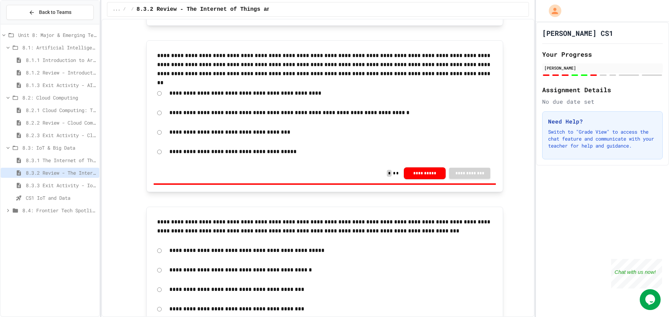 The width and height of the screenshot is (669, 317). Describe the element at coordinates (61, 135) in the screenshot. I see `span: 8.2.3 Exit Activity - Cloud Service Detective` at that location.